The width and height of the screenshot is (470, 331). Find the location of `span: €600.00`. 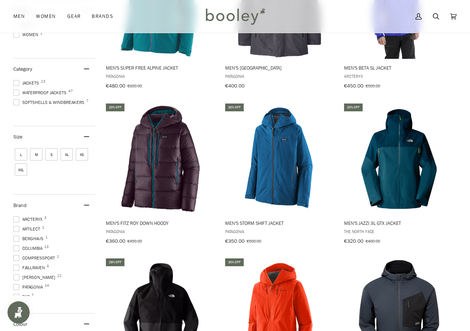

span: €600.00 is located at coordinates (135, 86).